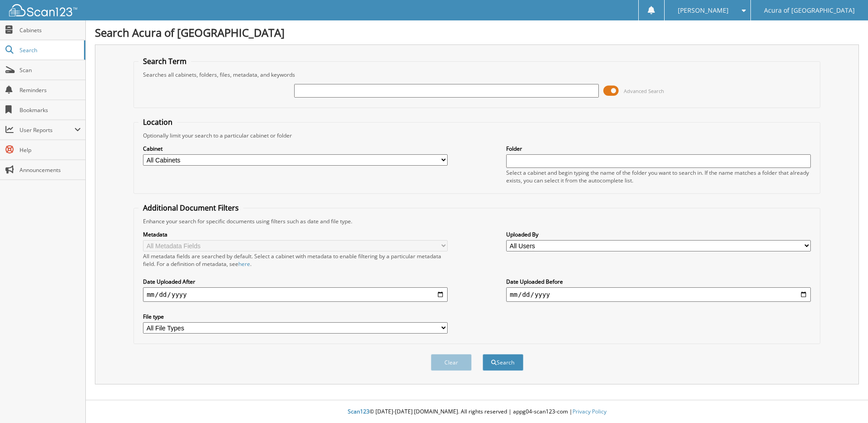 This screenshot has width=868, height=423. What do you see at coordinates (43, 10) in the screenshot?
I see `img: scan123-logo-white.svg` at bounding box center [43, 10].